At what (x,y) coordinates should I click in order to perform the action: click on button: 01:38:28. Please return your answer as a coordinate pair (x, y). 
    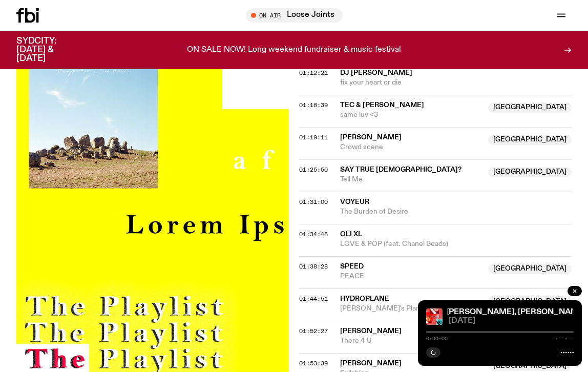
    Looking at the image, I should click on (313, 267).